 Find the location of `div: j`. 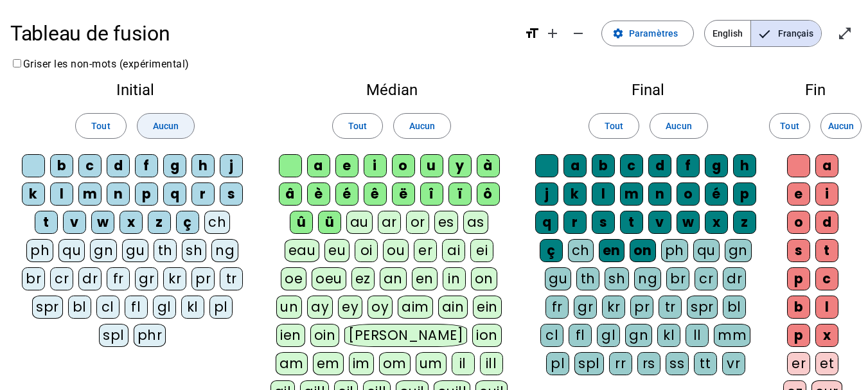

div: j is located at coordinates (231, 166).